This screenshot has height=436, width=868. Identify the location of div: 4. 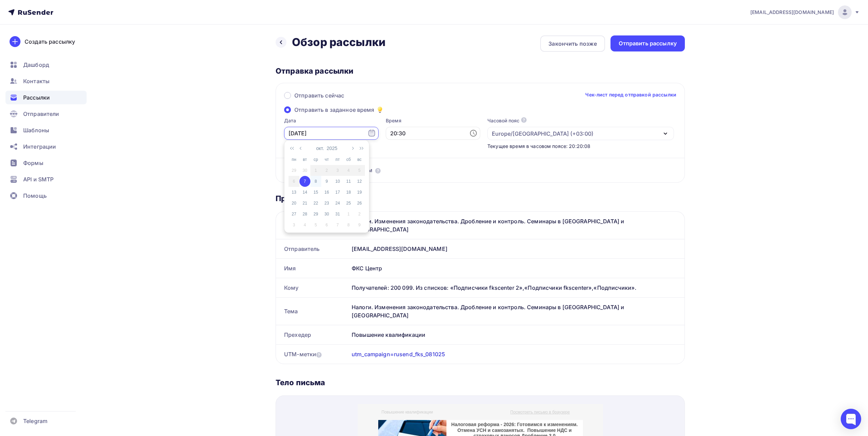
(348, 170).